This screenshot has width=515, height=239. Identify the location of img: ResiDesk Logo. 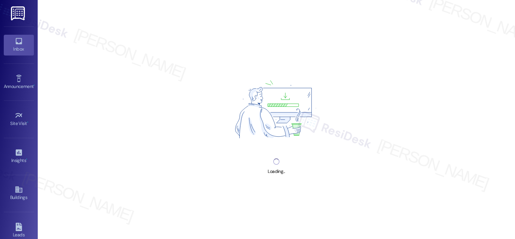
(18, 13).